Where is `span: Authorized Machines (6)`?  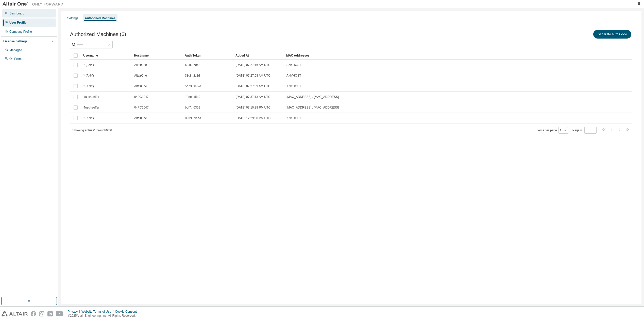 span: Authorized Machines (6) is located at coordinates (98, 34).